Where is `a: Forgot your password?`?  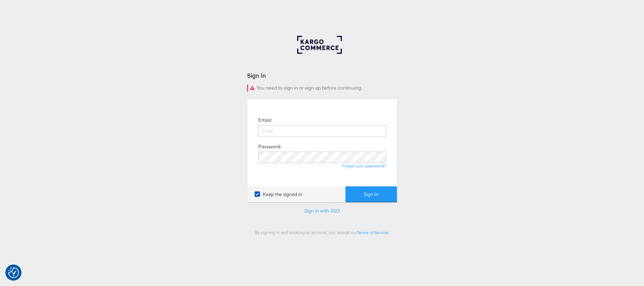
a: Forgot your password? is located at coordinates (364, 166).